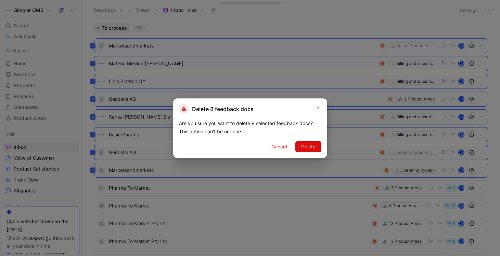  Describe the element at coordinates (279, 147) in the screenshot. I see `button: Cancel` at that location.